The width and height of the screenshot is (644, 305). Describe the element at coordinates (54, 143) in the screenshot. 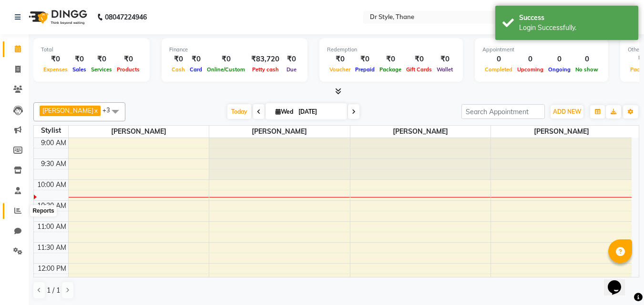

I see `div: 9:00 AM` at that location.